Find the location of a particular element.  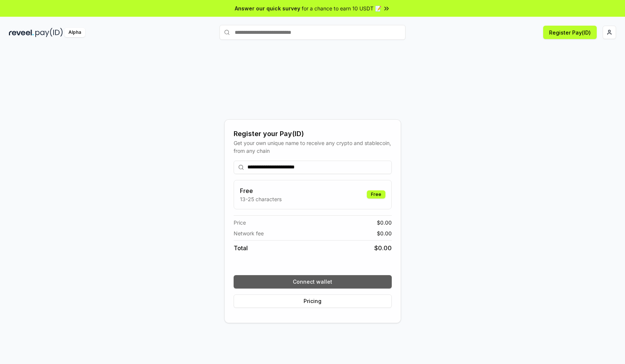

p: 13-25 characters is located at coordinates (261, 199).